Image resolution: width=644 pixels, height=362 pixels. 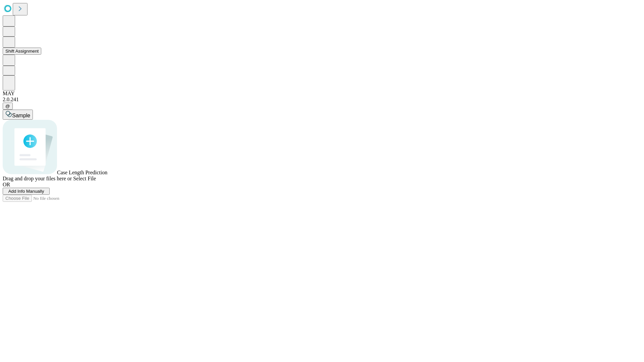 What do you see at coordinates (37, 179) in the screenshot?
I see `span: Drag and drop your files here or` at bounding box center [37, 179].